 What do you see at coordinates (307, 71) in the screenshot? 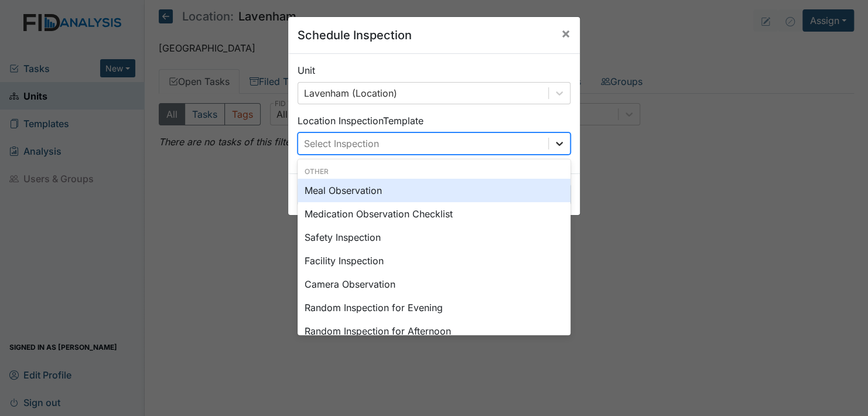
I see `label: Unit` at bounding box center [307, 71].